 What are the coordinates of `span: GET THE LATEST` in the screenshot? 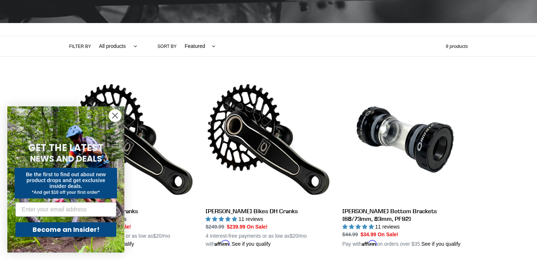 It's located at (66, 148).